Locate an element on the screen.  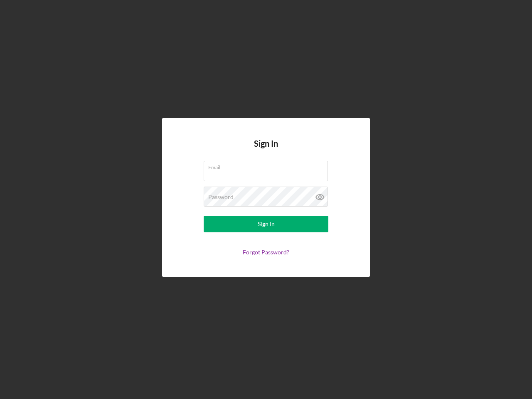
label: Password is located at coordinates (221, 197).